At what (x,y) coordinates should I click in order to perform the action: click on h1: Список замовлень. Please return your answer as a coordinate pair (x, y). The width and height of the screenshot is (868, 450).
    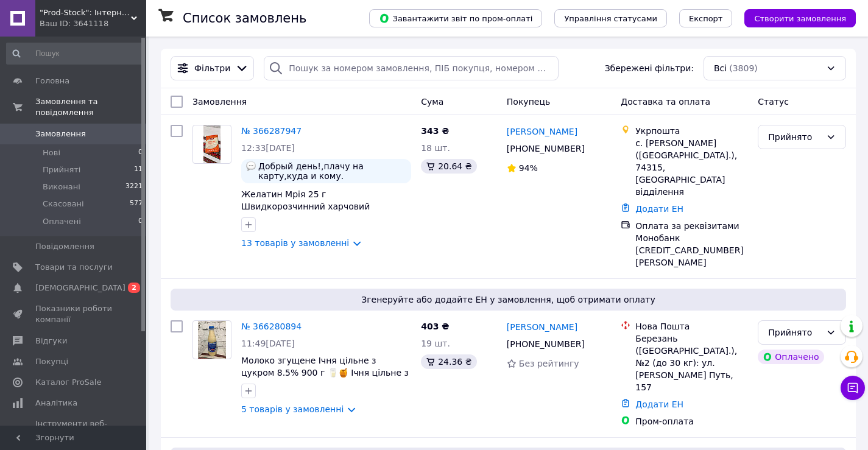
    Looking at the image, I should click on (244, 18).